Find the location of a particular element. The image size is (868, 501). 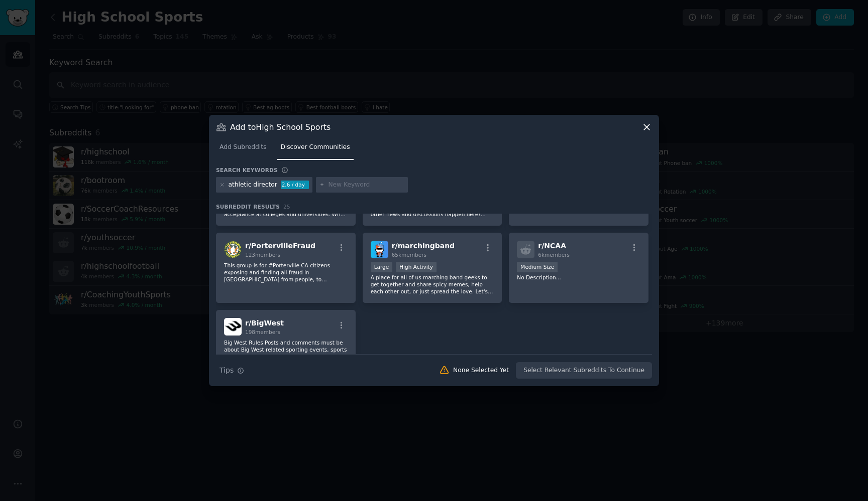

img: PortervilleFraud is located at coordinates (232, 249).